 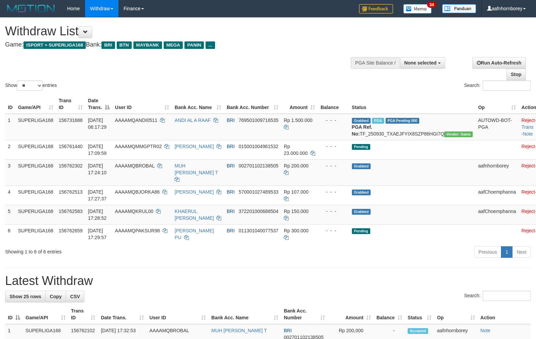 What do you see at coordinates (54, 45) in the screenshot?
I see `span: ISPORT > SUPERLIGA168` at bounding box center [54, 45].